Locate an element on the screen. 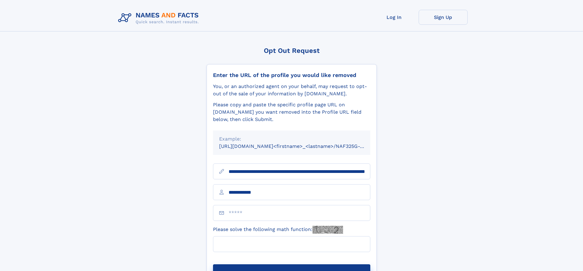 Image resolution: width=583 pixels, height=271 pixels. label: Please solve the following math function: is located at coordinates (278, 230).